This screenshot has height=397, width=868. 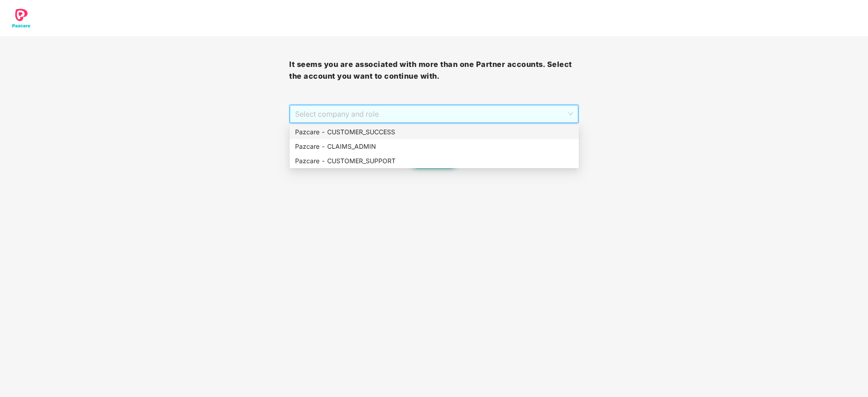 I want to click on div: Pazcare - CUSTOMER_SUPPORT, so click(x=434, y=161).